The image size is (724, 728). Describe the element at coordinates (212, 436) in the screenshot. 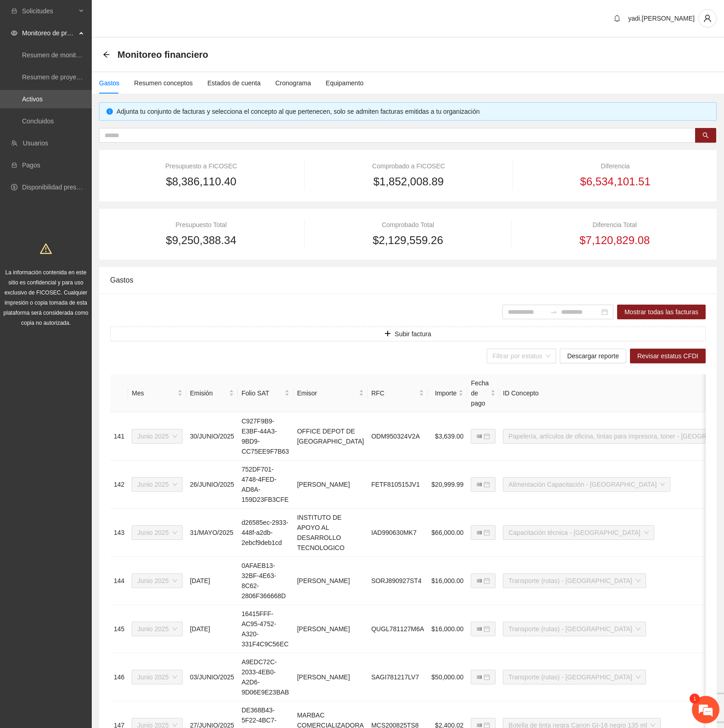

I see `td: 30/JUNIO/2025` at that location.